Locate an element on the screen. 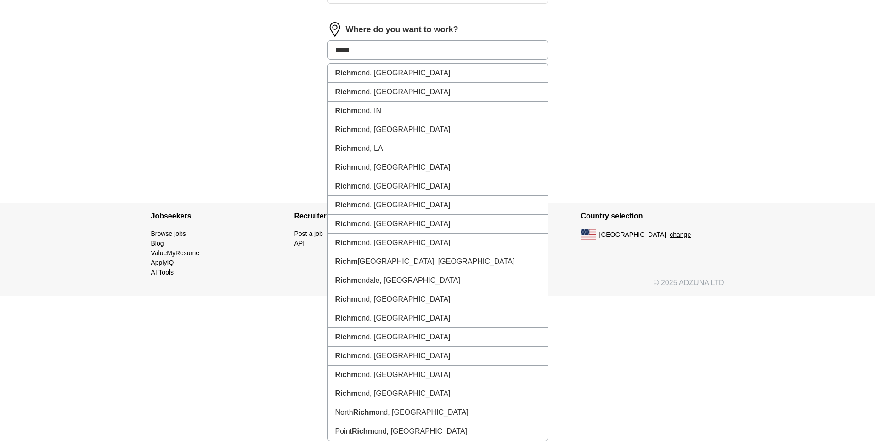  h4: Country selection is located at coordinates (653, 216).